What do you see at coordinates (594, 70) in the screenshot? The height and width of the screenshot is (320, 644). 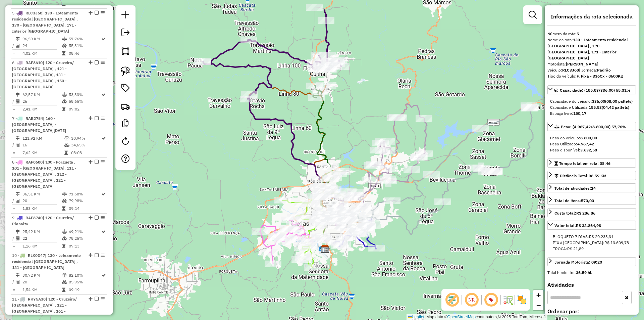 I see `span: | Jornada:` at bounding box center [594, 70].